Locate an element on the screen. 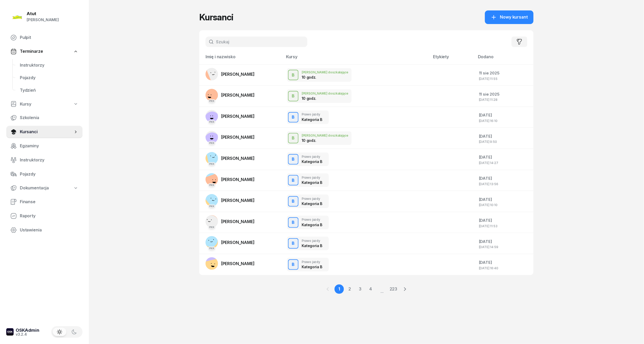 Image resolution: width=644 pixels, height=344 pixels. span: Egzaminy is located at coordinates (49, 146).